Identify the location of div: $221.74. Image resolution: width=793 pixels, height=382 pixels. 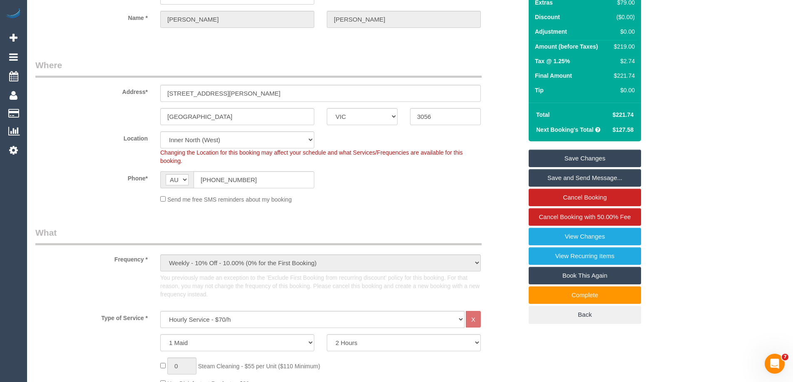
(623, 76).